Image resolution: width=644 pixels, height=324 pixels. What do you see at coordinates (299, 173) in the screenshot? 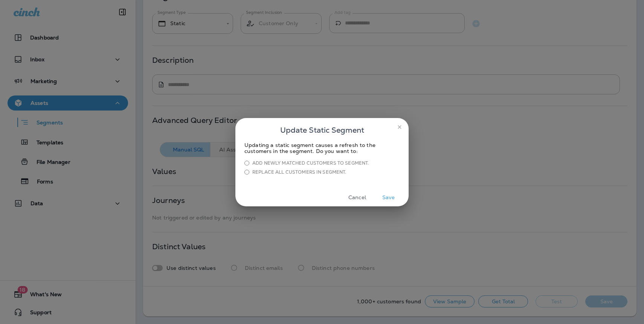
I see `div: Replace all customers in segment.` at bounding box center [299, 173].